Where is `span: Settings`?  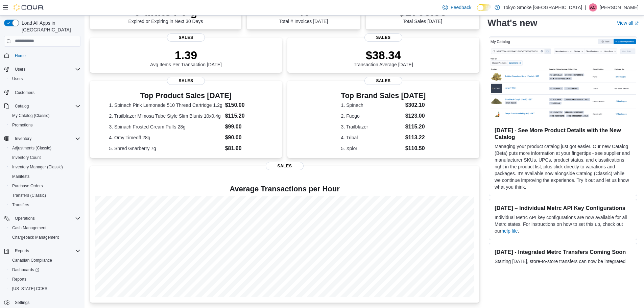
span: Settings is located at coordinates (22, 302).